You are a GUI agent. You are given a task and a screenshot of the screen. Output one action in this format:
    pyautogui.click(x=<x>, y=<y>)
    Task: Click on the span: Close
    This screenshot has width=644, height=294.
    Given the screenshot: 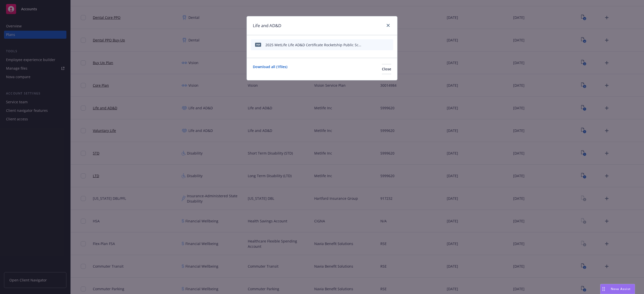 What is the action you would take?
    pyautogui.click(x=386, y=69)
    